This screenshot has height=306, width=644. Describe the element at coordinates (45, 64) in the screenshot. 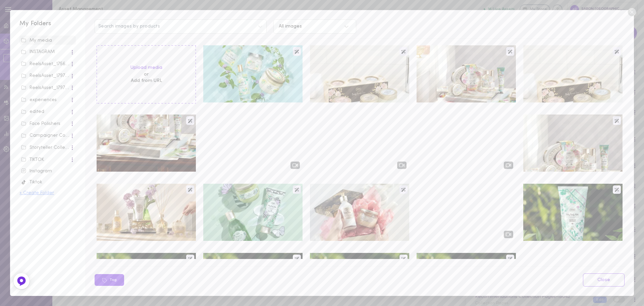

I see `div: ReelsAsset_17563_2234` at that location.